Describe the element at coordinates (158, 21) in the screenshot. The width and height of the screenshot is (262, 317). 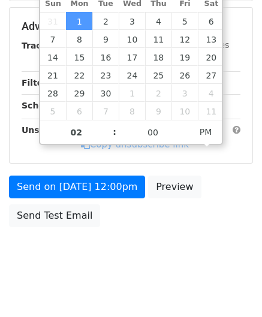
I see `span: September 4, 2025` at that location.